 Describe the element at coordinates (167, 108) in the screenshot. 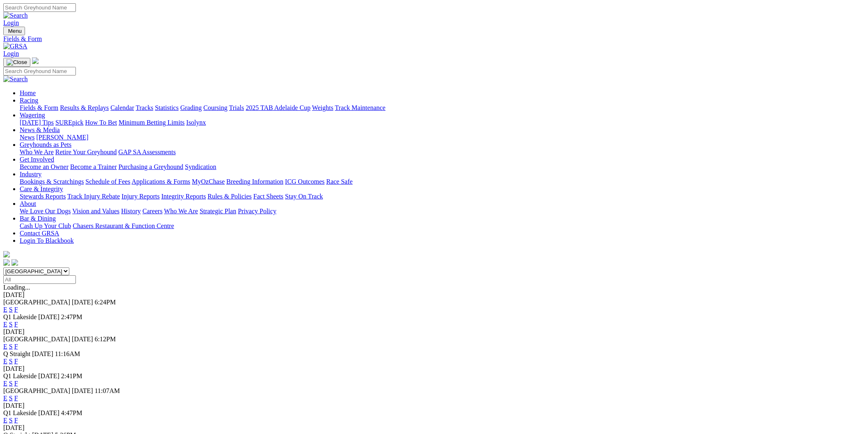

I see `a: Statistics` at that location.